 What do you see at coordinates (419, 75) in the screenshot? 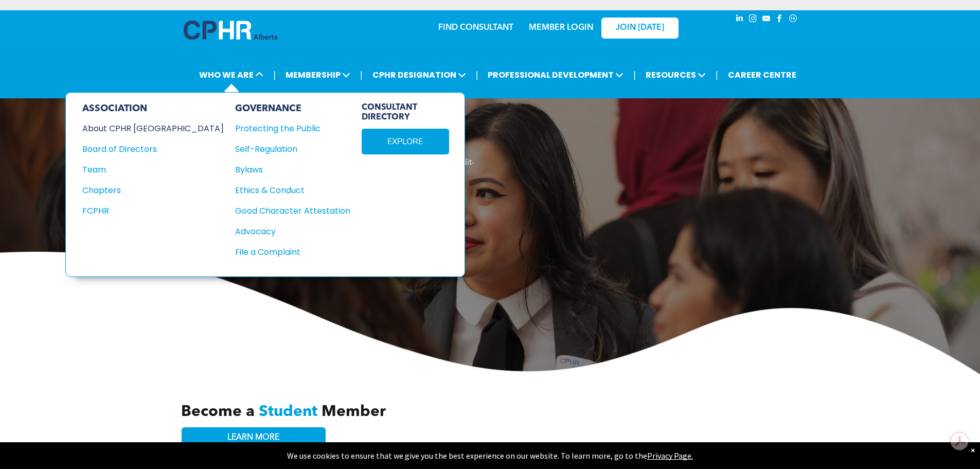
I see `span: CPHR DESIGNATION` at bounding box center [419, 75].